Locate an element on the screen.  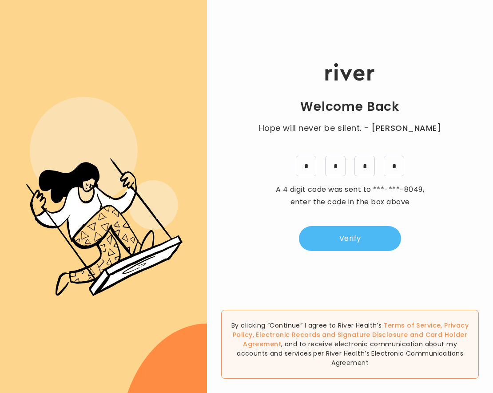
a: Privacy Policy is located at coordinates (351, 329).